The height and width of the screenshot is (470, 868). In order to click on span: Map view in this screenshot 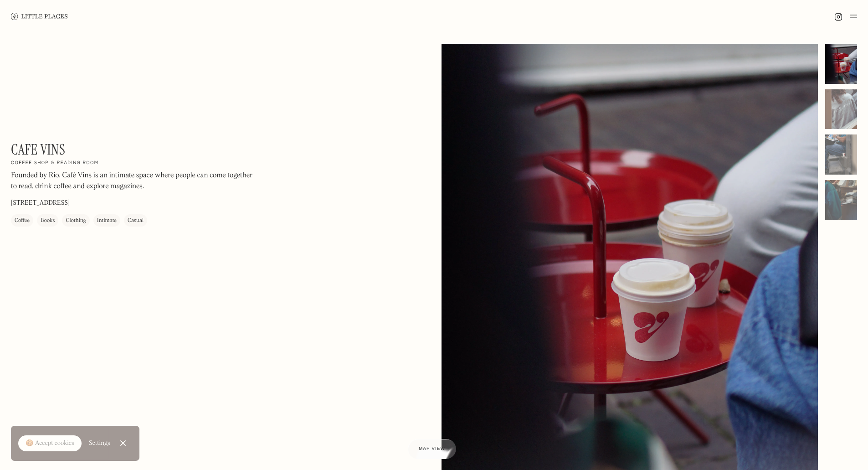, I will do `click(432, 449)`.